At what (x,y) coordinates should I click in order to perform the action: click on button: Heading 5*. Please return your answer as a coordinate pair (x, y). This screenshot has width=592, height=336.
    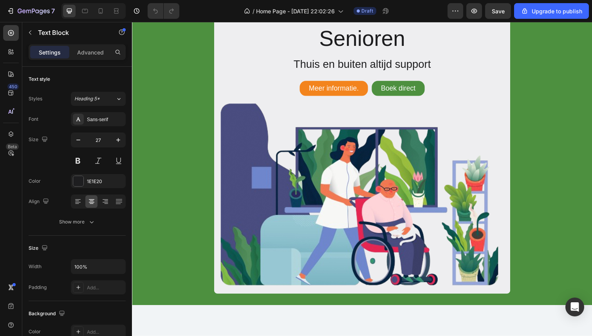
    Looking at the image, I should click on (98, 99).